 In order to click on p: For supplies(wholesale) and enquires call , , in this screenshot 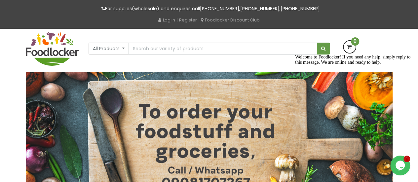, I will do `click(209, 9)`.